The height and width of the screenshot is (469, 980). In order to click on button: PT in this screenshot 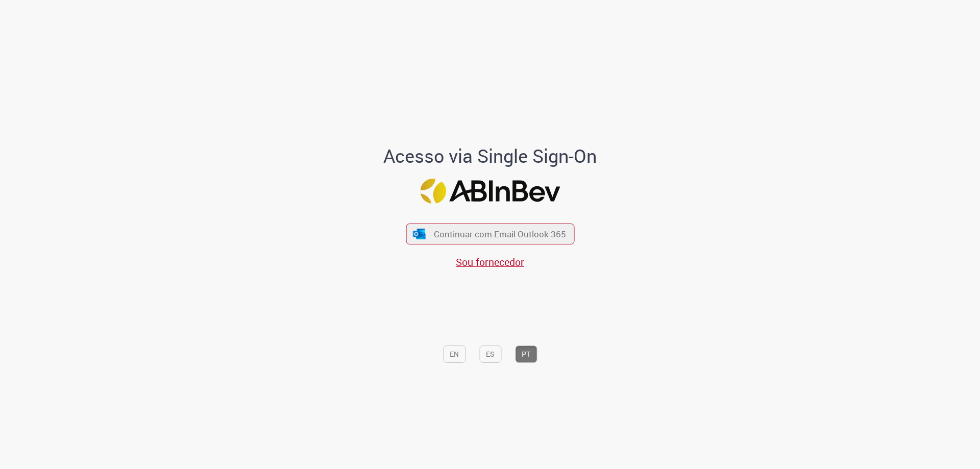, I will do `click(526, 354)`.